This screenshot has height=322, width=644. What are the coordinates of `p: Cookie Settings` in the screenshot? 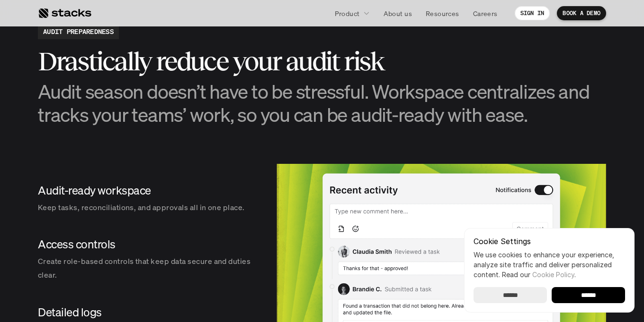 It's located at (549, 242).